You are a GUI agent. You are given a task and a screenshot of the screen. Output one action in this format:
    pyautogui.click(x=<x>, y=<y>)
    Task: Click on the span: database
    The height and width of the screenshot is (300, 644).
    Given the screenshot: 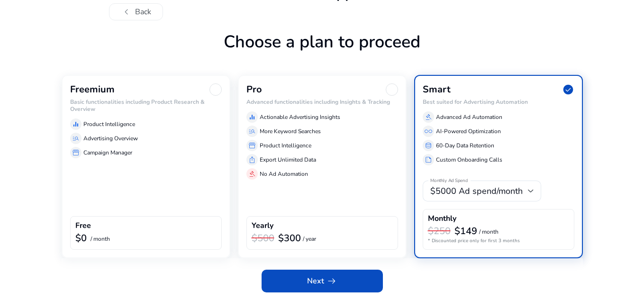 What is the action you would take?
    pyautogui.click(x=429, y=145)
    